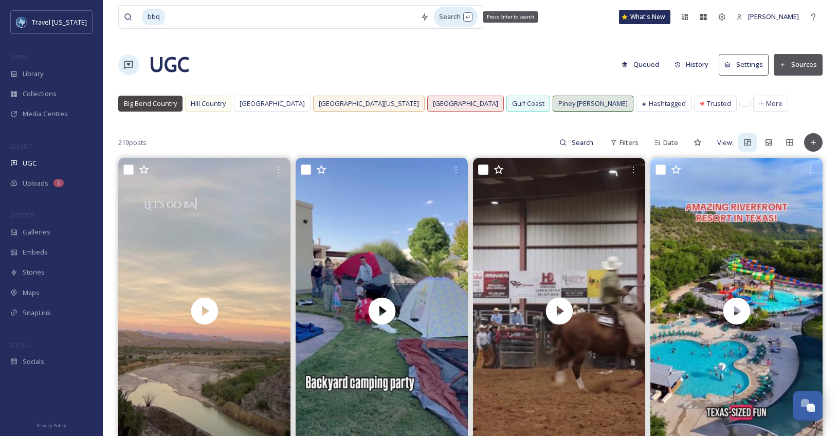  I want to click on span: Socials, so click(33, 362).